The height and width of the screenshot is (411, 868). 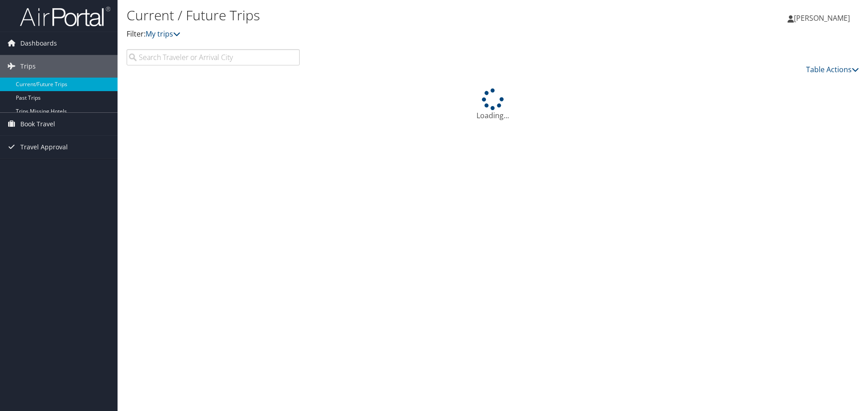 What do you see at coordinates (213, 57) in the screenshot?
I see `input: Search Traveler or Arrival City` at bounding box center [213, 57].